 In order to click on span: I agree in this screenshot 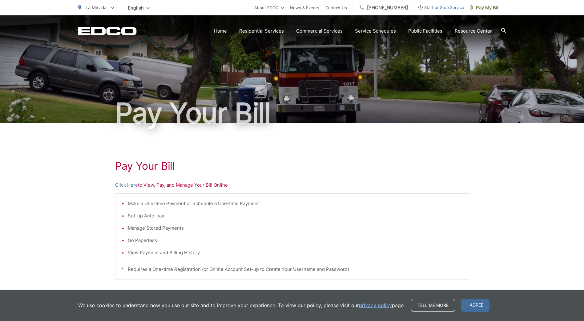, I will do `click(475, 305)`.